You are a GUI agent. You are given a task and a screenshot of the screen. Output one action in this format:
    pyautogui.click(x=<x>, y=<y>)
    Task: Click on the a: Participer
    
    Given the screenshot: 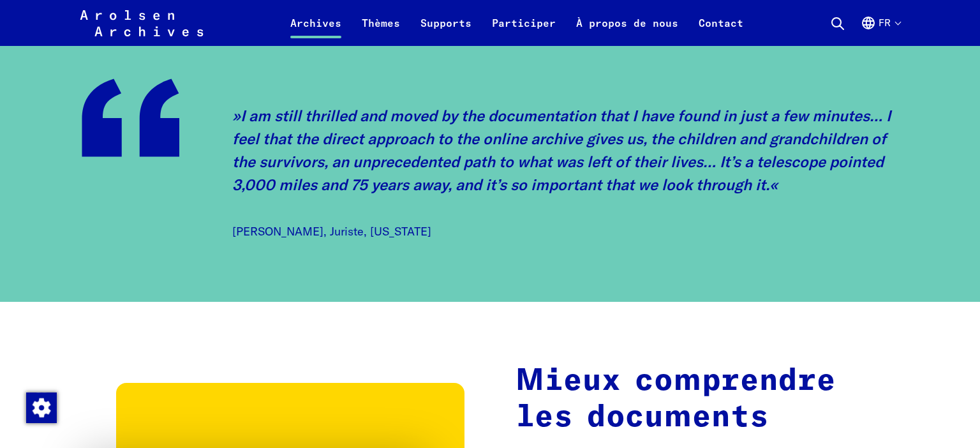 What is the action you would take?
    pyautogui.click(x=524, y=31)
    